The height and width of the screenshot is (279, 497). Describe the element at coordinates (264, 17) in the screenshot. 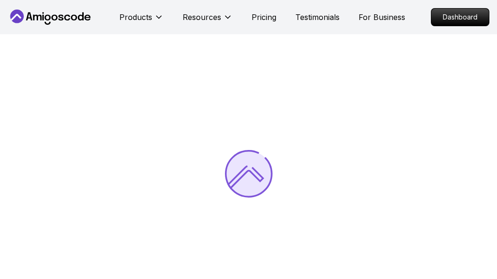

I see `a: Pricing` at that location.